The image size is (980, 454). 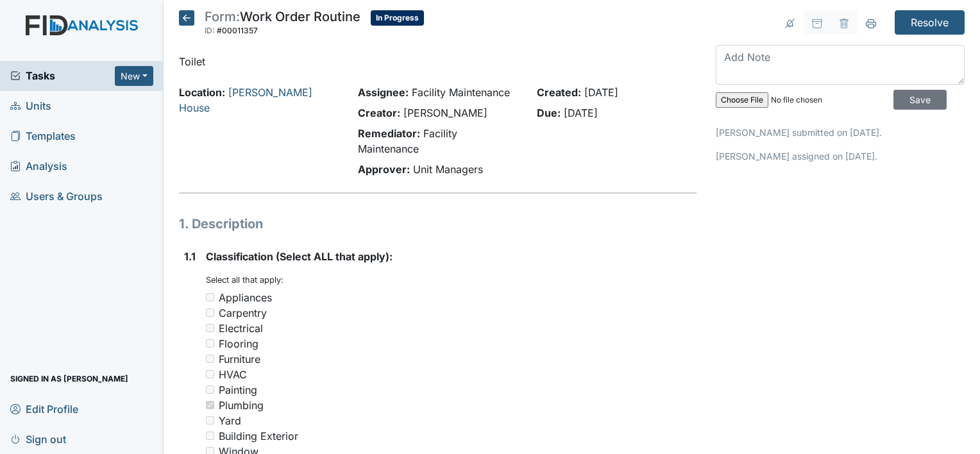 What do you see at coordinates (245, 297) in the screenshot?
I see `div: Appliances` at bounding box center [245, 297].